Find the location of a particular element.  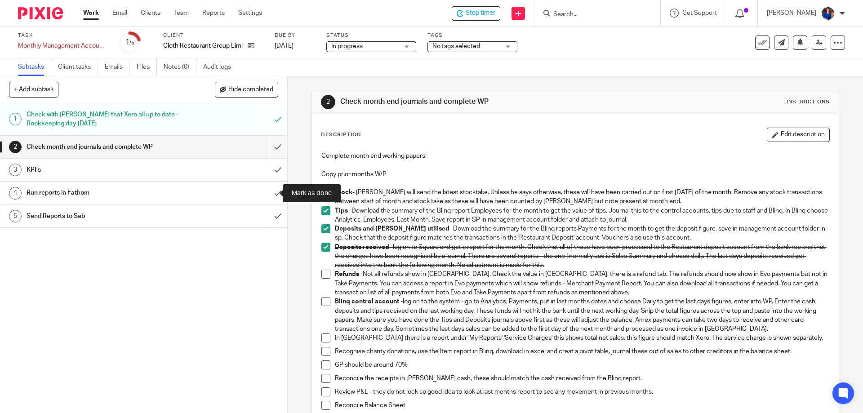

a: Subtasks is located at coordinates (35, 67).